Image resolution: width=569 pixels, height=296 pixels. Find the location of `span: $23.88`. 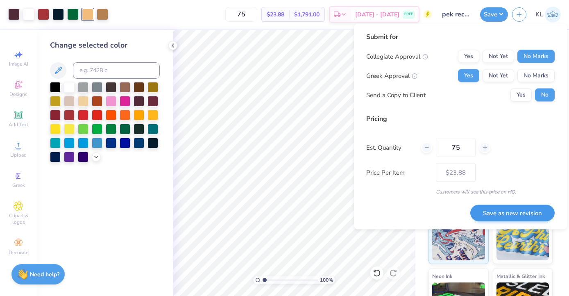

span: $23.88 is located at coordinates (276, 14).